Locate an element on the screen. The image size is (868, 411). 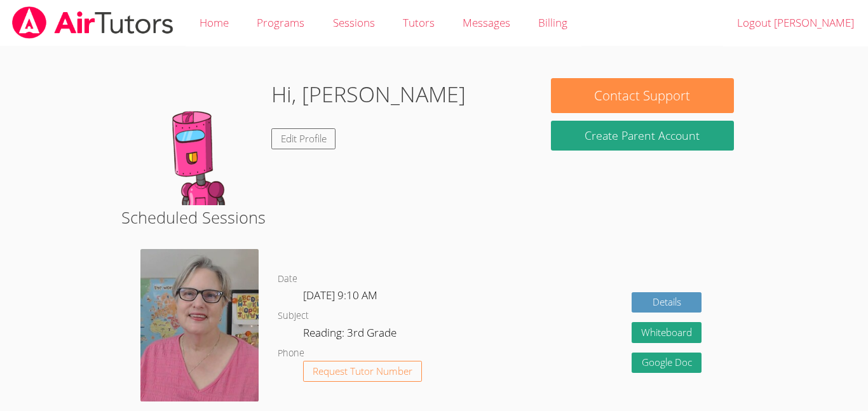
a: Google Doc is located at coordinates (667, 363).